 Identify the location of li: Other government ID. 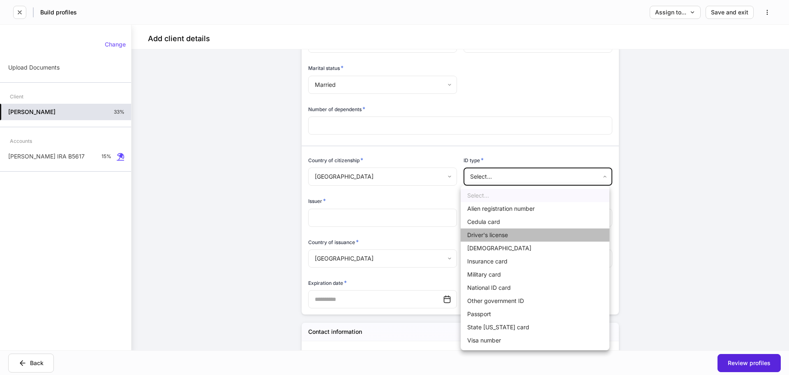
(535, 301).